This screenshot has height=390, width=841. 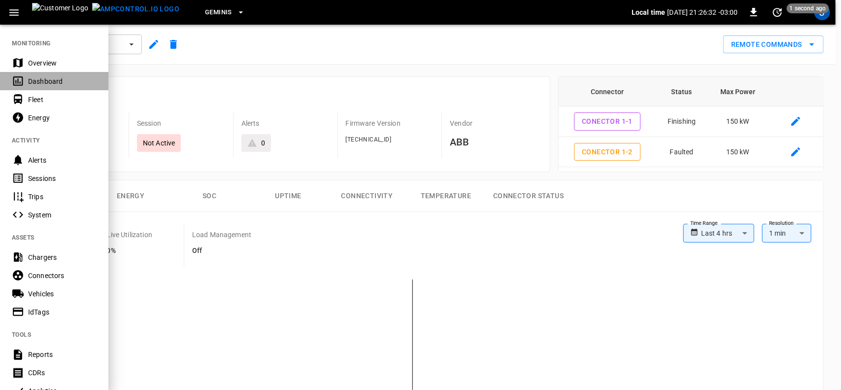 What do you see at coordinates (62, 63) in the screenshot?
I see `div: Overview` at bounding box center [62, 63].